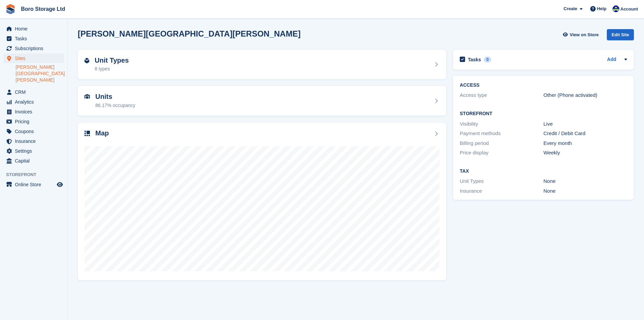 The height and width of the screenshot is (320, 644). I want to click on h2: Unit Types, so click(111, 60).